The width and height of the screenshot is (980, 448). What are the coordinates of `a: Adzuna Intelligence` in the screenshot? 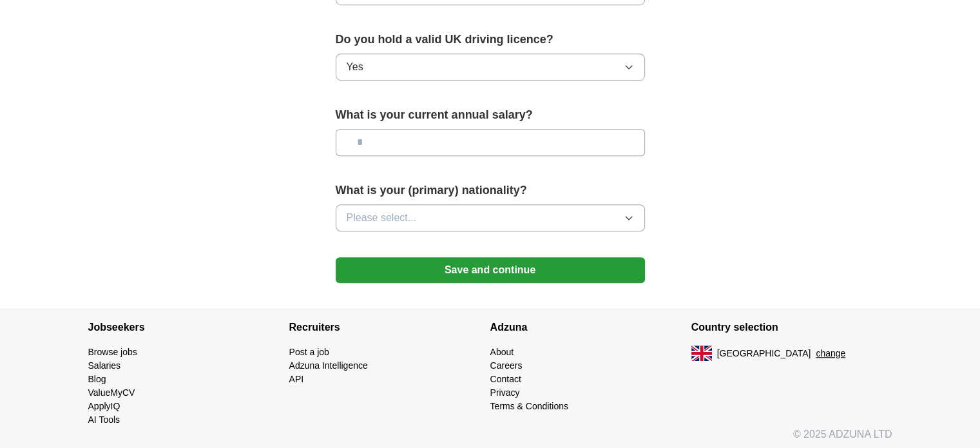 It's located at (329, 365).